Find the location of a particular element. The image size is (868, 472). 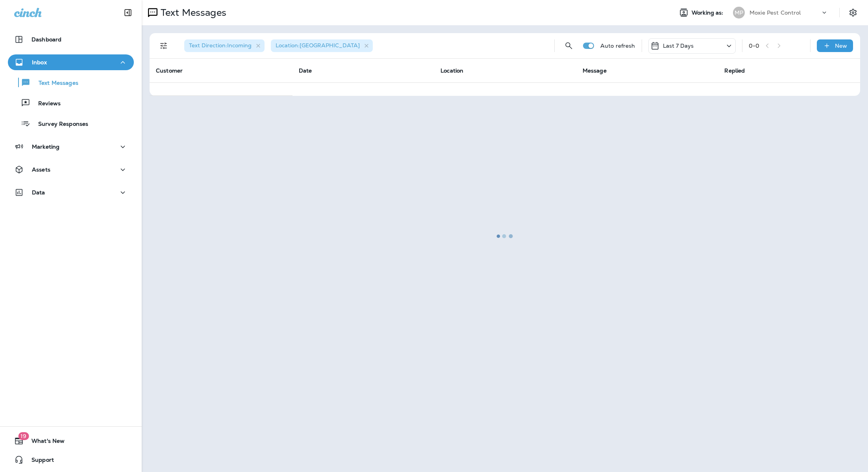

button: Dashboard is located at coordinates (71, 40).